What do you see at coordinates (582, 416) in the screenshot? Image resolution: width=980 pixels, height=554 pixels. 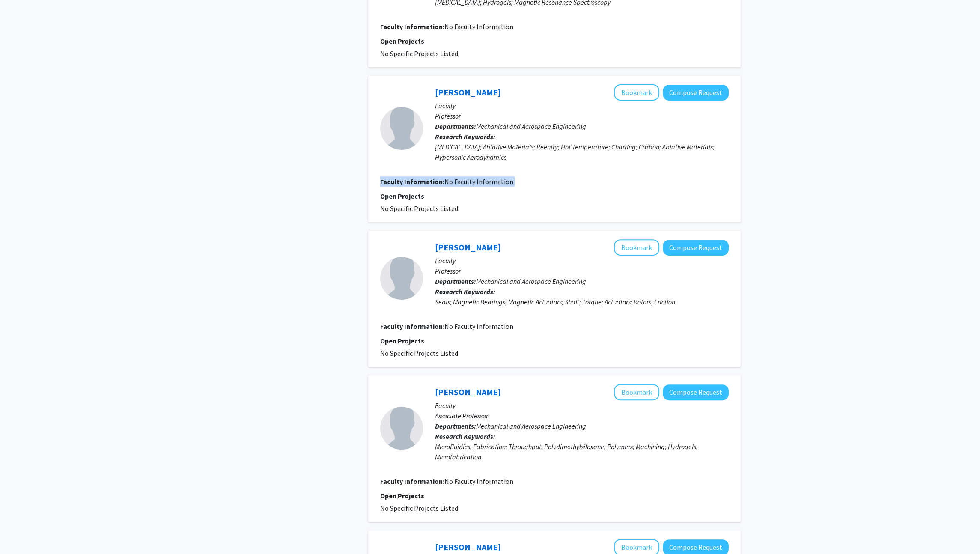 I see `p: Associate Professor` at bounding box center [582, 416].